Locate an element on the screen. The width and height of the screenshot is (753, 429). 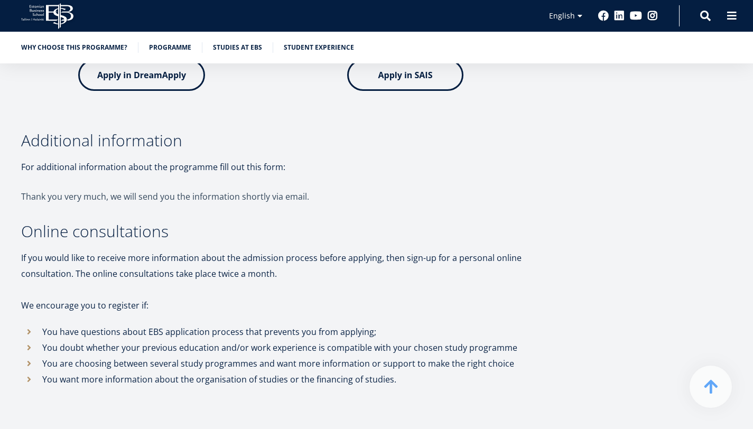
h3: Additional information is located at coordinates (272, 140).